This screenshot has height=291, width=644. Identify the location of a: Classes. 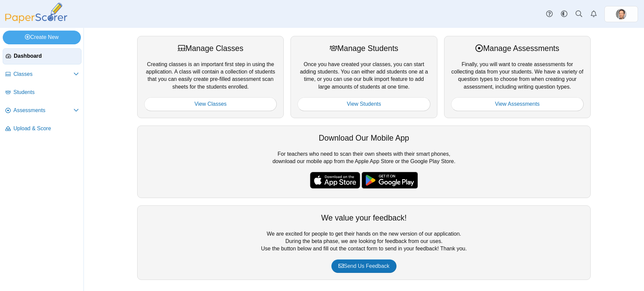
(42, 74).